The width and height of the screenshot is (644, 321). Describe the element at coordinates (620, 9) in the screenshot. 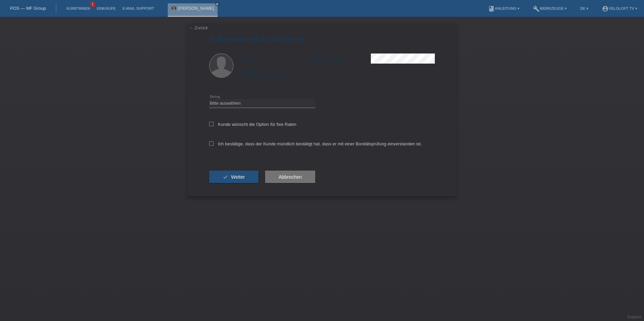

I see `a: account_circleVeloLoft TV ▾` at that location.